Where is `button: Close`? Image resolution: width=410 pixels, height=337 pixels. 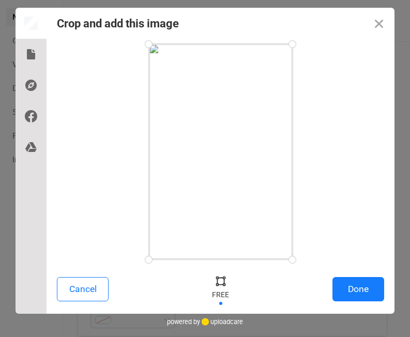 button: Close is located at coordinates (379, 23).